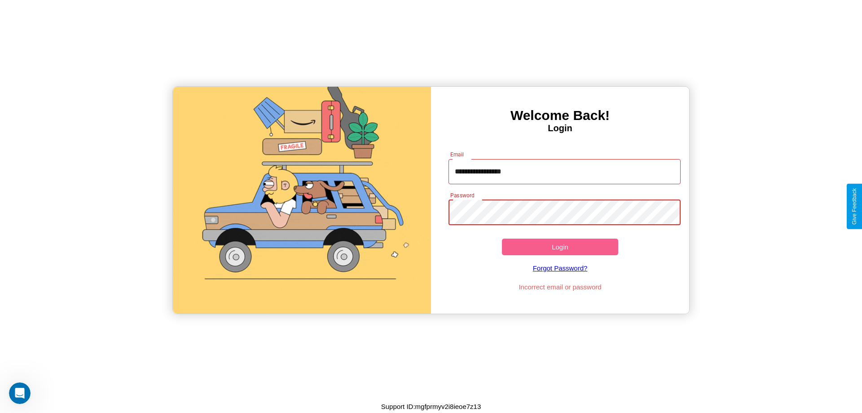  Describe the element at coordinates (560, 128) in the screenshot. I see `h4: Login` at that location.